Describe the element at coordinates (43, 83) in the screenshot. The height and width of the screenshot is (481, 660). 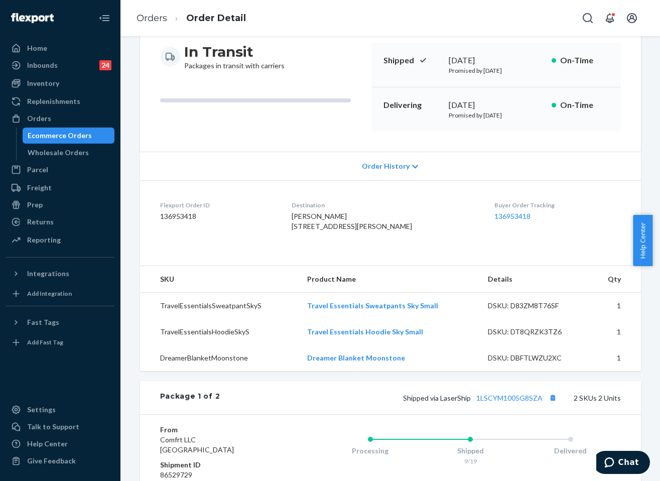
I see `div: Inventory` at that location.